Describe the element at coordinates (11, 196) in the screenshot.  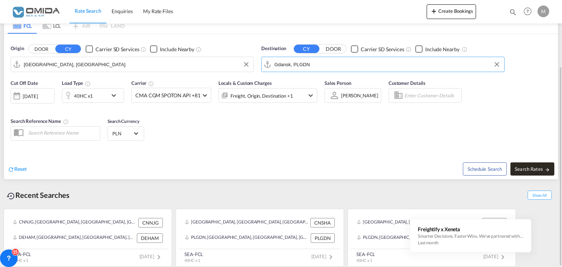
I see `md-icon: icon-backup-restore` at that location.